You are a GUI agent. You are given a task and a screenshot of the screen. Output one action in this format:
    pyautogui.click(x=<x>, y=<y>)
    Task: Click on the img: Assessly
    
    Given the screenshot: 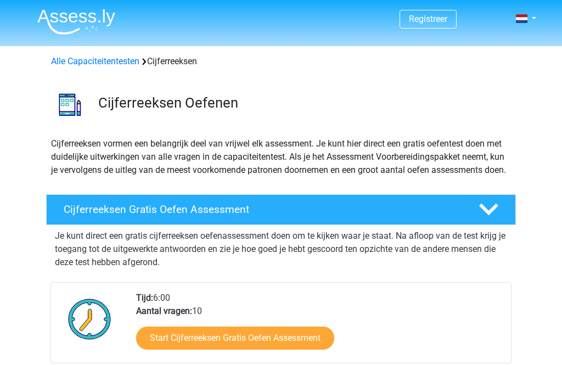 What is the action you would take?
    pyautogui.click(x=76, y=21)
    